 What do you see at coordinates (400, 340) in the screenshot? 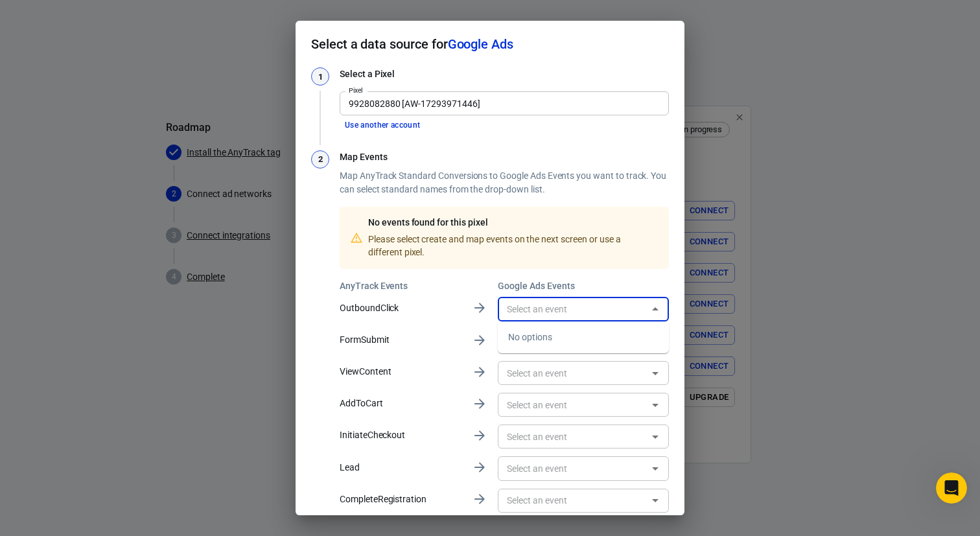
I see `p: FormSubmit` at bounding box center [400, 340].